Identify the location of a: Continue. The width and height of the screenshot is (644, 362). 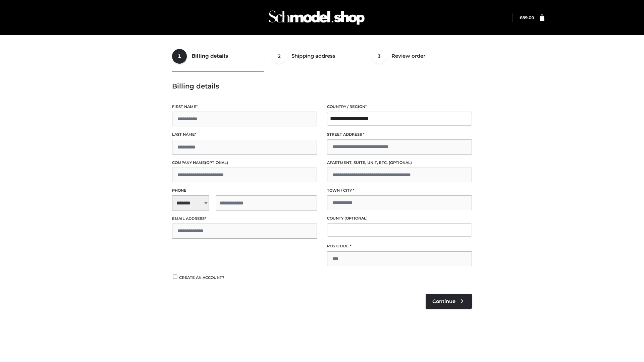
(449, 302).